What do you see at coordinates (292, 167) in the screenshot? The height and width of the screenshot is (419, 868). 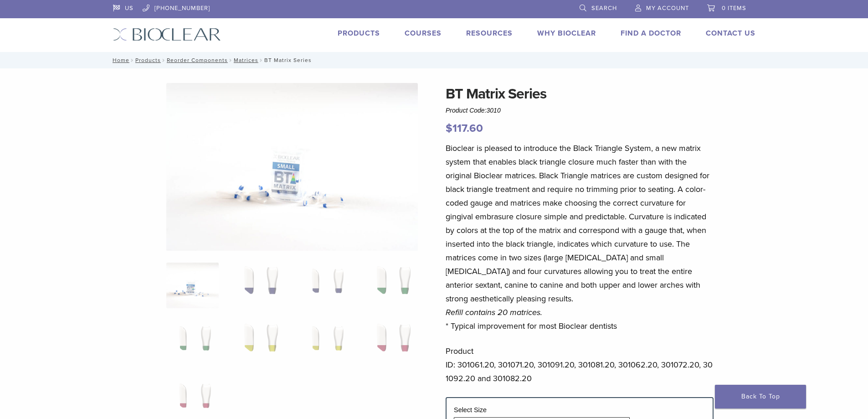 I see `img: Anterior Black Triangle Series Matrices` at bounding box center [292, 167].